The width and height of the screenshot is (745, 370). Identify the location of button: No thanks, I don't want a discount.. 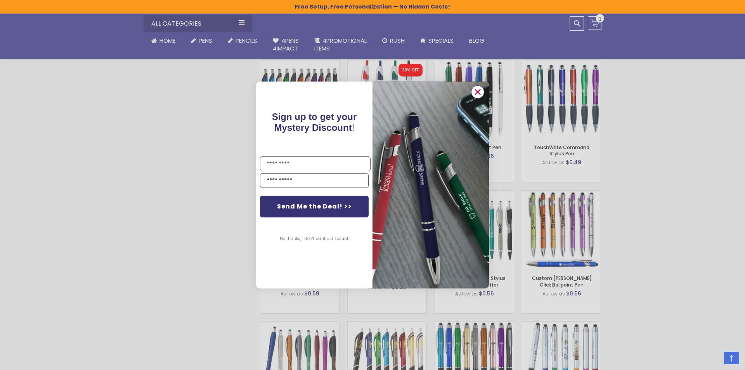
(314, 239).